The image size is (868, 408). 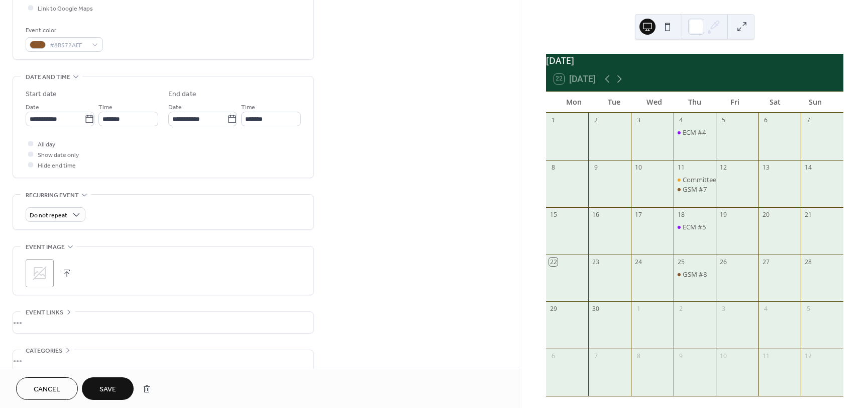 What do you see at coordinates (596, 308) in the screenshot?
I see `div: 30` at bounding box center [596, 308].